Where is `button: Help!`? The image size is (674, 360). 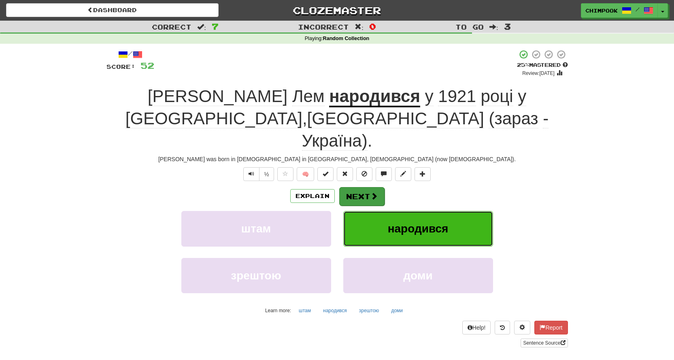
button: Help! is located at coordinates (476, 327).